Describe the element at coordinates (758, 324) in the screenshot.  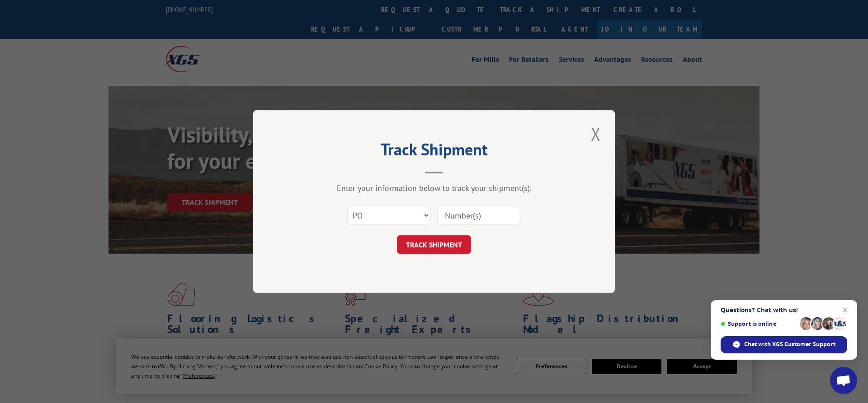
I see `span: Support is online` at that location.